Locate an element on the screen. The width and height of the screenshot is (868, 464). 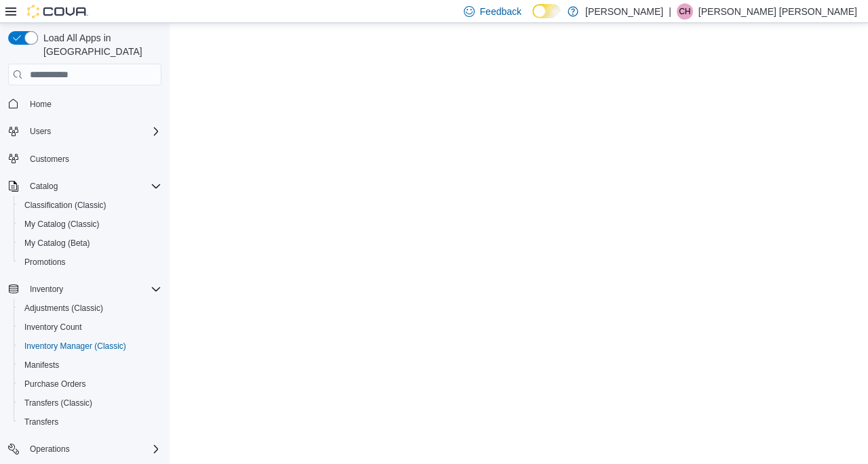
a: Transfers is located at coordinates (41, 422).